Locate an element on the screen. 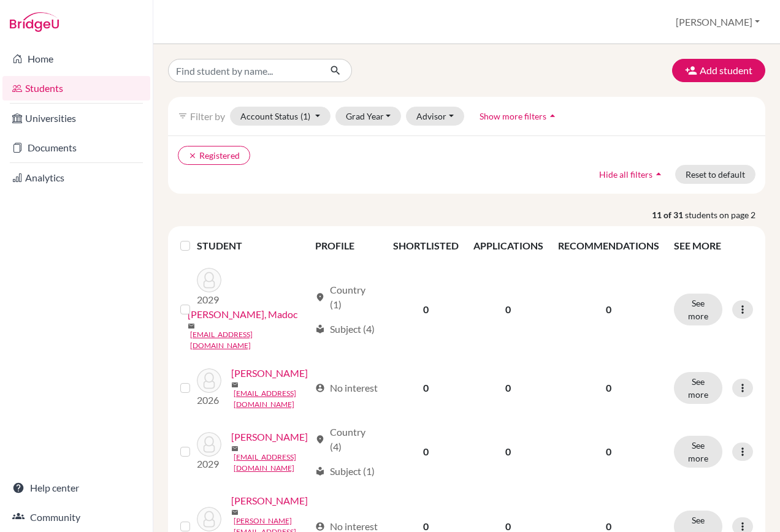 The image size is (780, 532). a: Universities is located at coordinates (76, 118).